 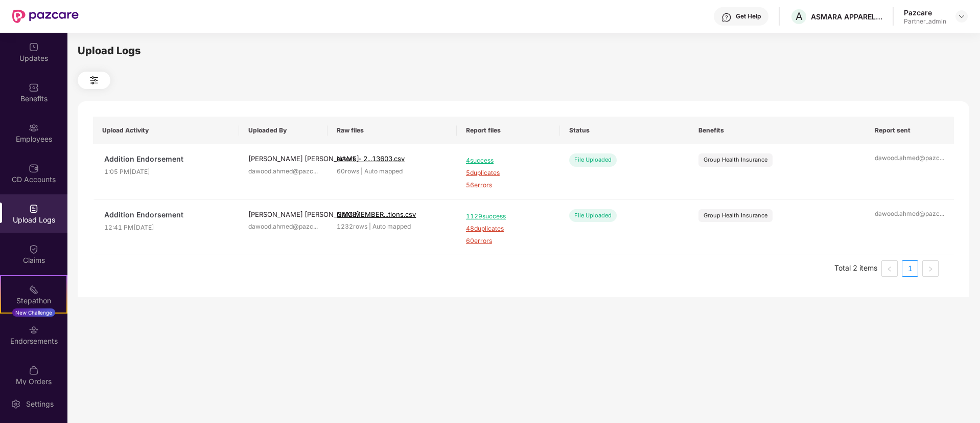 What do you see at coordinates (930, 269) in the screenshot?
I see `span: right` at bounding box center [930, 269].